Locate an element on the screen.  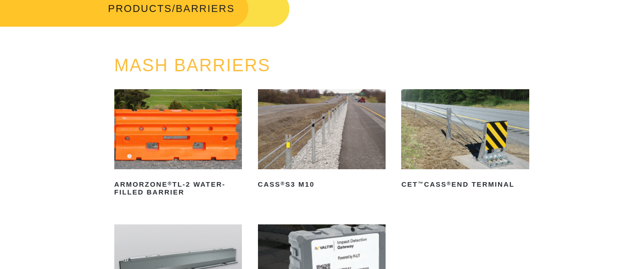
a: MASH BARRIERS is located at coordinates (192, 65).